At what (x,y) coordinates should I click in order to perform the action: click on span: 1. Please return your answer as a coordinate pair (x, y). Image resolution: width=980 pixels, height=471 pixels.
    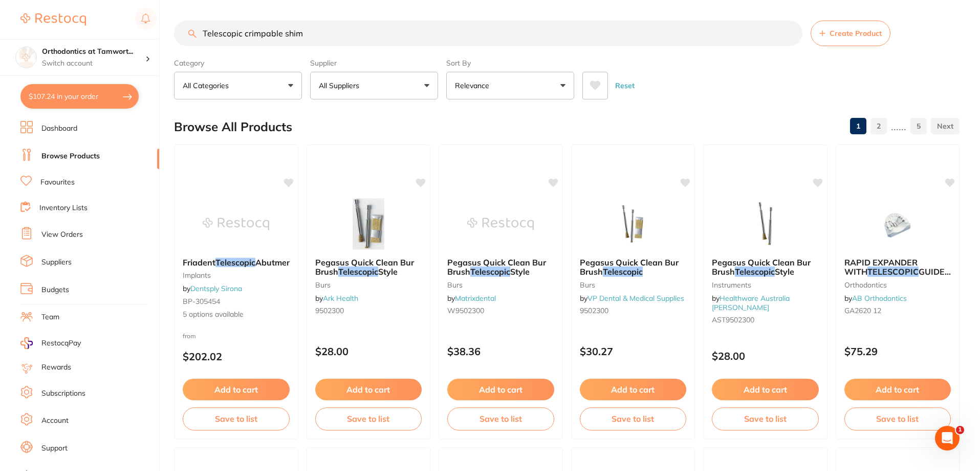
    Looking at the image, I should click on (960, 429).